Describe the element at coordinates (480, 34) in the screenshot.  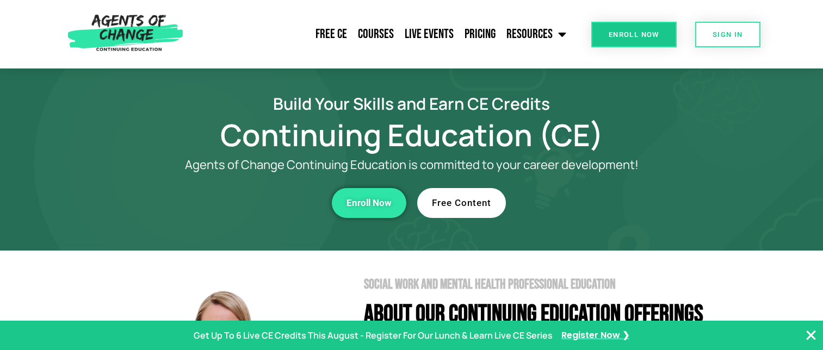
I see `a: Pricing` at that location.